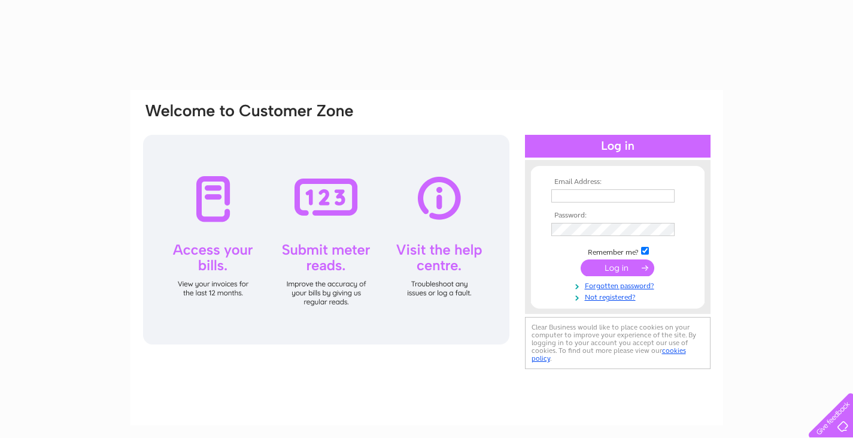 The height and width of the screenshot is (438, 853). Describe the element at coordinates (618, 216) in the screenshot. I see `th: Password:` at that location.